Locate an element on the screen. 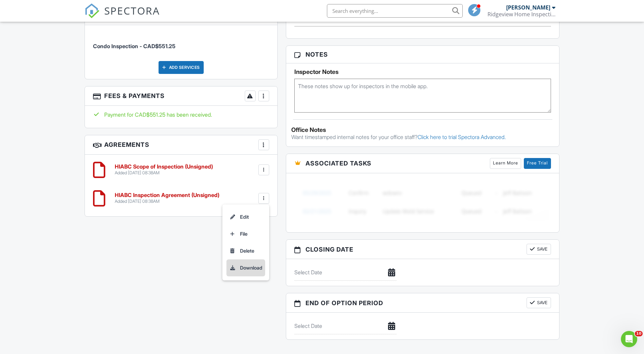 The width and height of the screenshot is (644, 354). h6: HIABC Inspection Agreement (Unsigned) is located at coordinates (167, 196).